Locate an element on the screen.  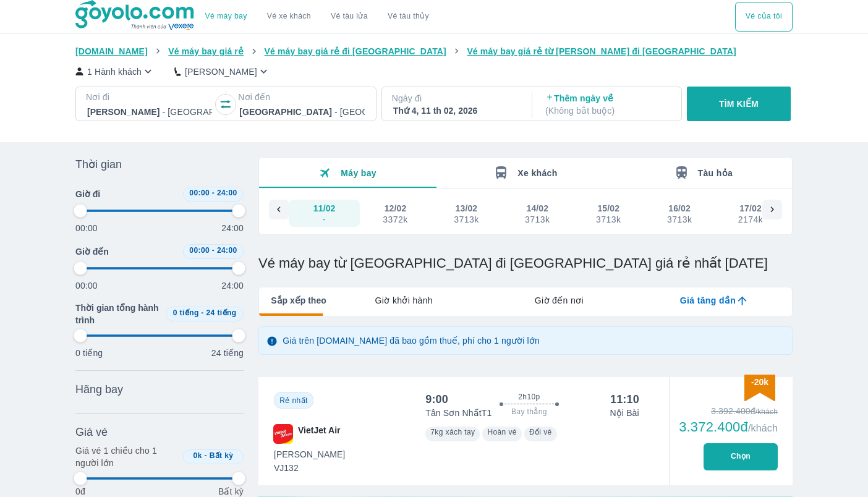
div: 9:00 is located at coordinates (437, 399).